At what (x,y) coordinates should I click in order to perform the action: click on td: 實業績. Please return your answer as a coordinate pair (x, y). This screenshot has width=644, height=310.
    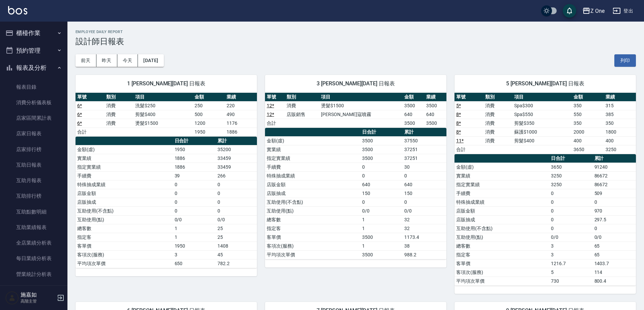
    Looking at the image, I should click on (313, 149).